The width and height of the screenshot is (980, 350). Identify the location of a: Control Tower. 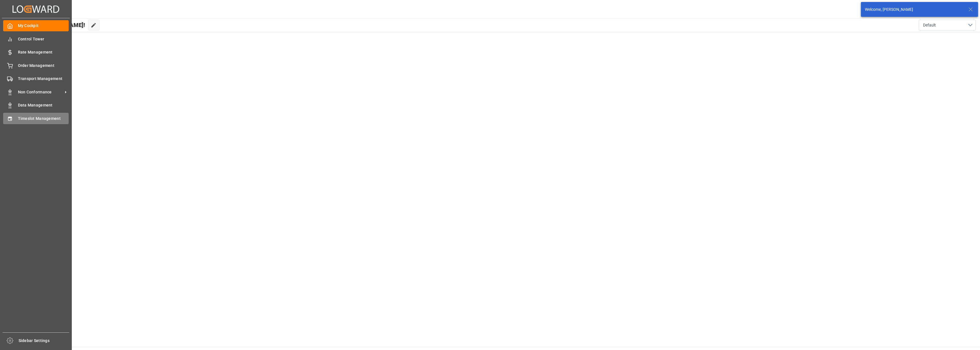
(36, 39).